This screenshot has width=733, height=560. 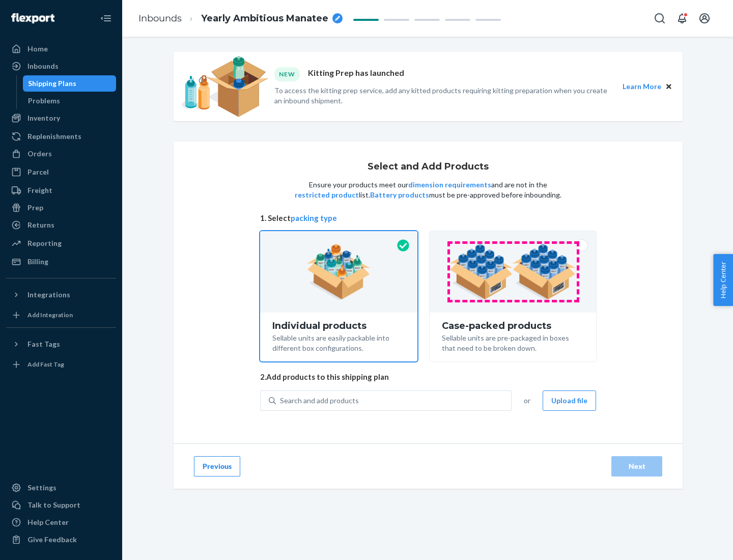 What do you see at coordinates (43, 344) in the screenshot?
I see `div: Fast Tags` at bounding box center [43, 344].